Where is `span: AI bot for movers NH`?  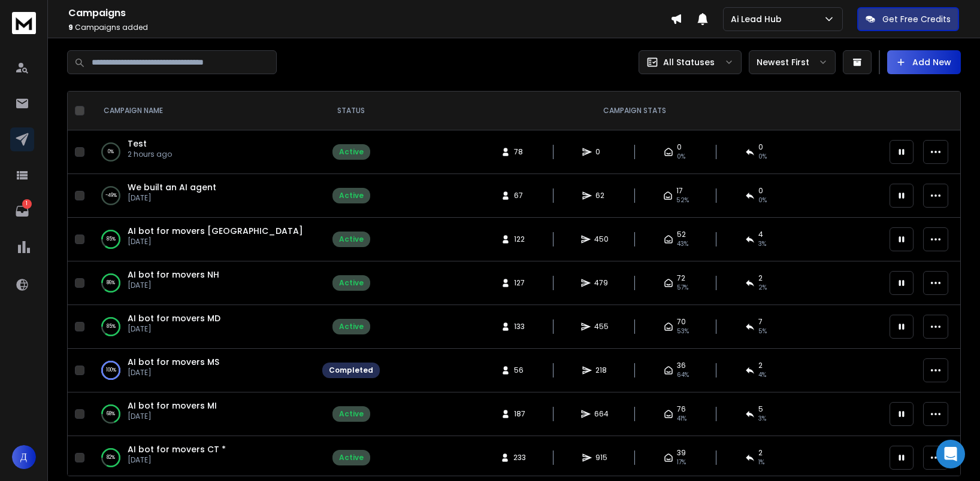 span: AI bot for movers NH is located at coordinates (173, 275).